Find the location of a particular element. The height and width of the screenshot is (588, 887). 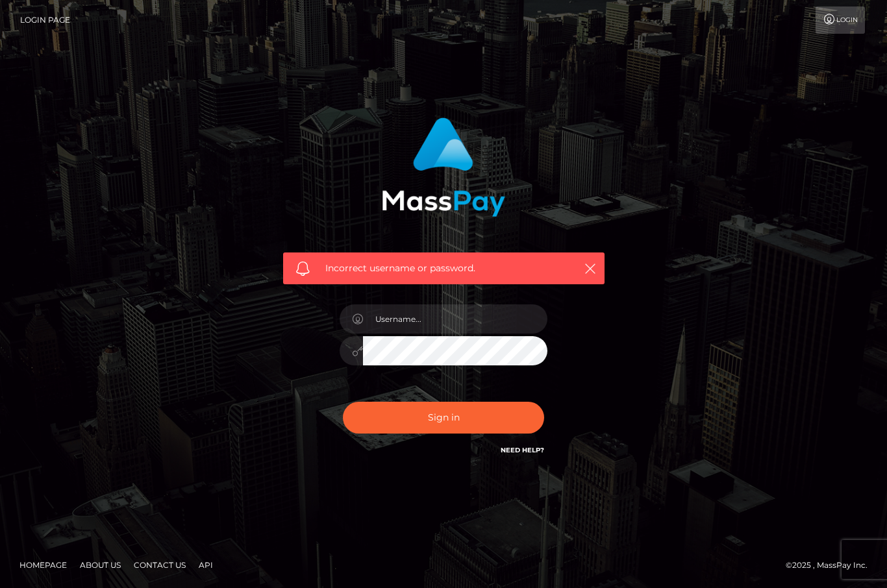

a: Need Help? is located at coordinates (523, 450).